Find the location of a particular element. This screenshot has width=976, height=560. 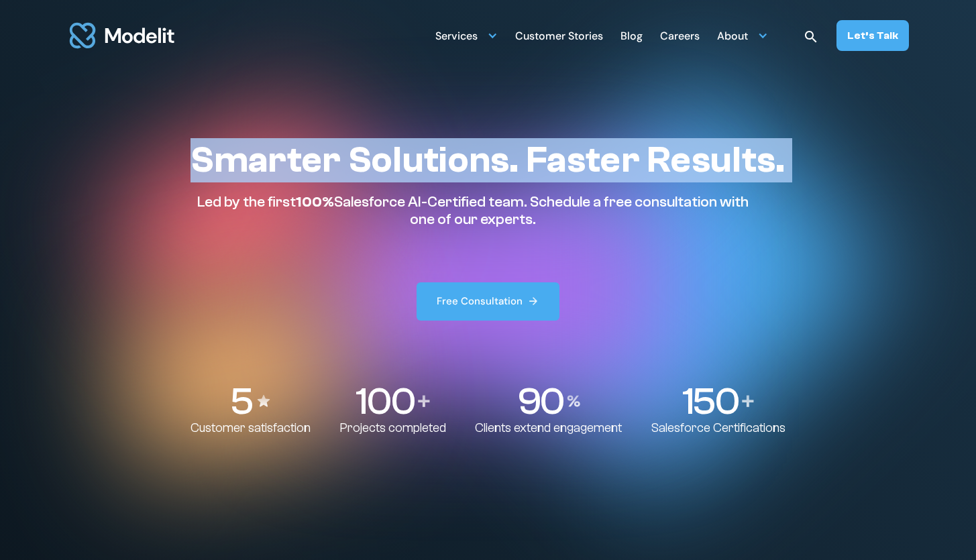

a: Let’s Talk is located at coordinates (873, 36).